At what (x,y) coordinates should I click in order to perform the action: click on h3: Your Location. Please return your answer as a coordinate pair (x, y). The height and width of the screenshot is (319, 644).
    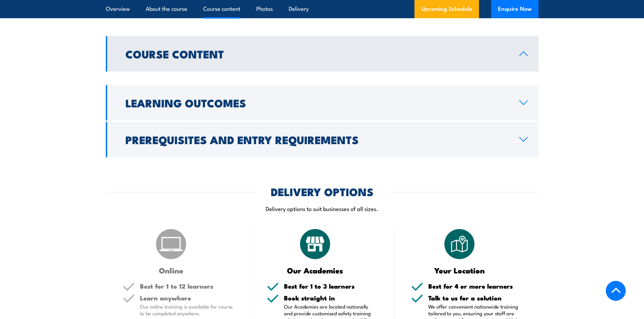
    Looking at the image, I should click on (460, 270).